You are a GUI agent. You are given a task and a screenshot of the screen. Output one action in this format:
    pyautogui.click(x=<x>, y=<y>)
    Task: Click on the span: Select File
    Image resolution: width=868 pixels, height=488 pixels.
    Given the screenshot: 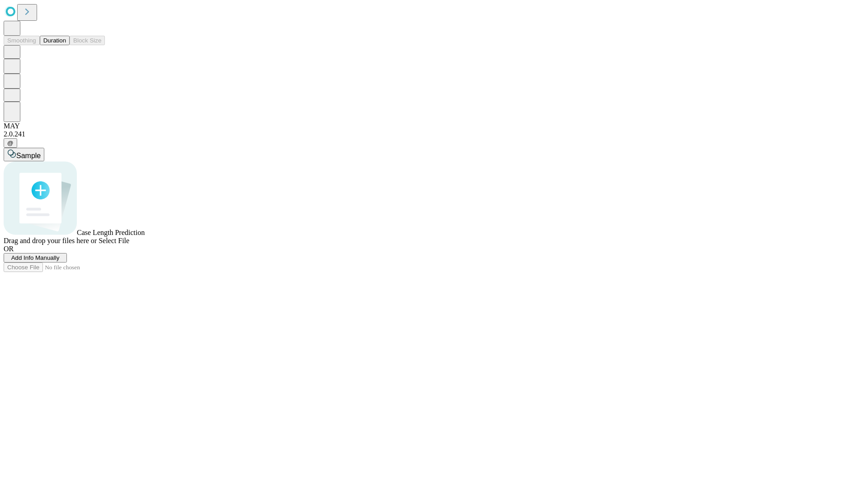 What is the action you would take?
    pyautogui.click(x=114, y=240)
    